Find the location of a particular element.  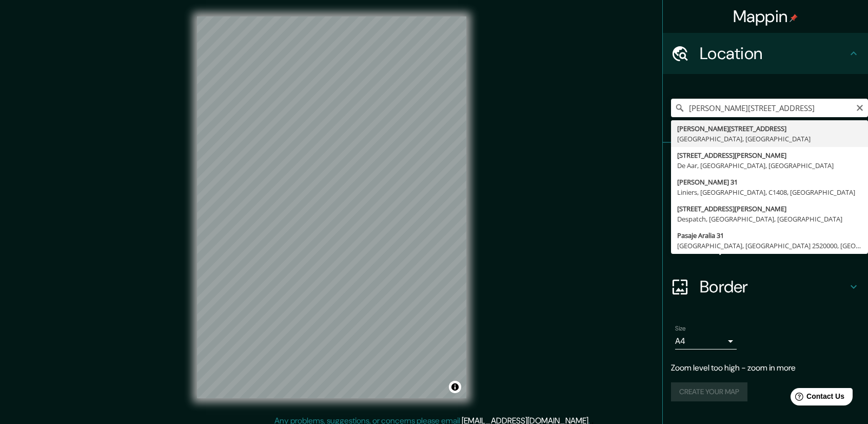

canvas: Map is located at coordinates (332, 207).